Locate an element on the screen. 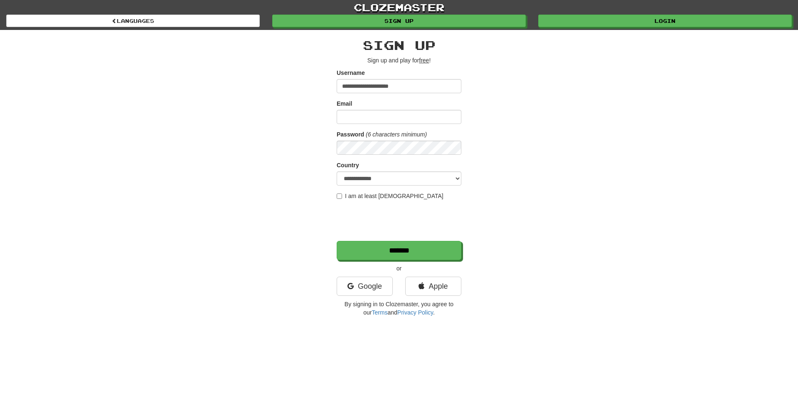 The image size is (798, 394). em: (6 characters minimum) is located at coordinates (396, 134).